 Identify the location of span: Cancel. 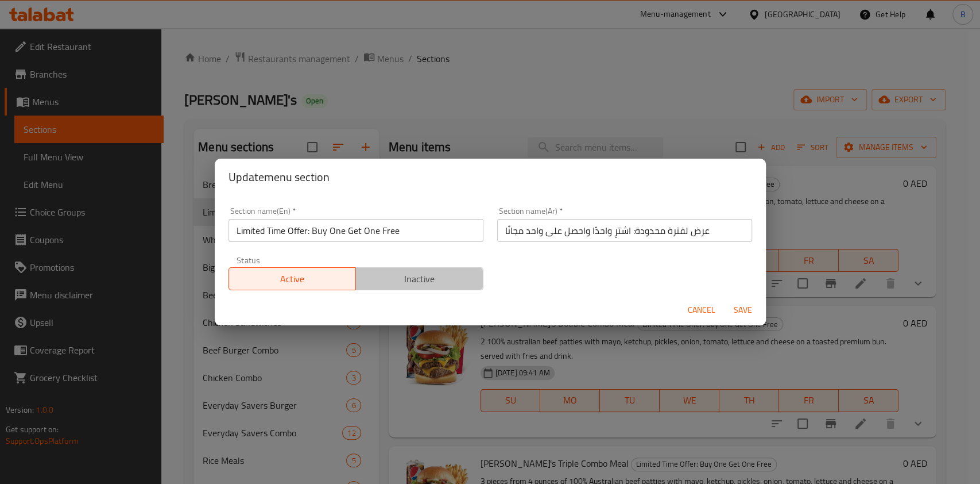
(702, 310).